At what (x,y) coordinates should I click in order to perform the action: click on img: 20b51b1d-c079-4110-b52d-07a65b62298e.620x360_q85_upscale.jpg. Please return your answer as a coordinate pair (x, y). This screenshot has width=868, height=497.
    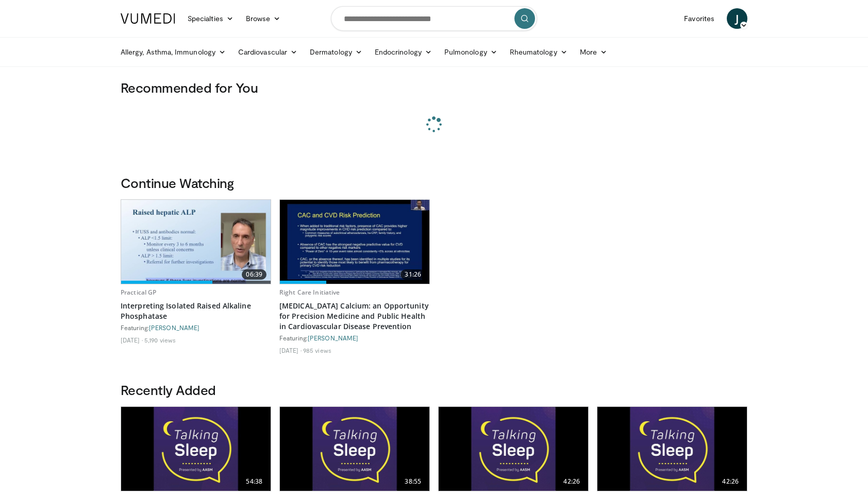
    Looking at the image, I should click on (354, 242).